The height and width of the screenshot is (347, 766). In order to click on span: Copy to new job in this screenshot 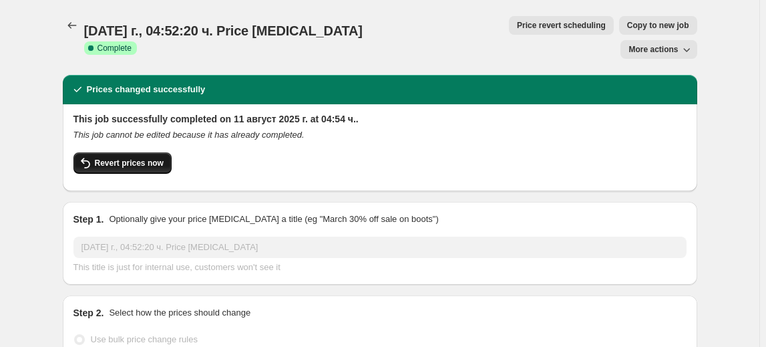, I will do `click(658, 25)`.